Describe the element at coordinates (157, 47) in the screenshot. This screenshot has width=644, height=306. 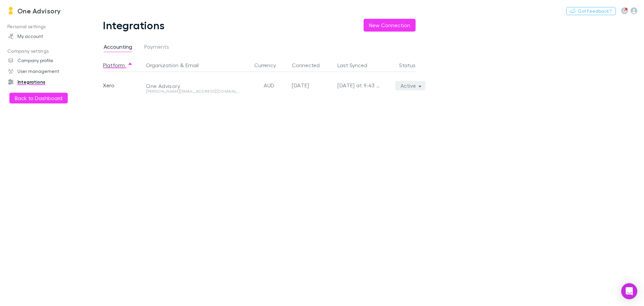
I see `span: Payments` at that location.